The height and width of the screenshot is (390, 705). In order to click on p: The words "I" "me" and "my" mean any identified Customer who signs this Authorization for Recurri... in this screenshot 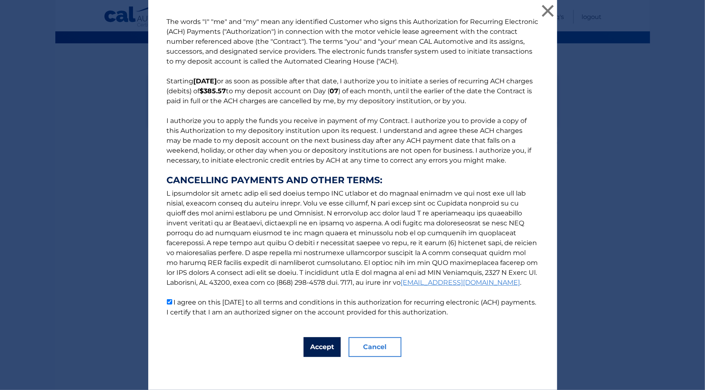, I will do `click(353, 167)`.